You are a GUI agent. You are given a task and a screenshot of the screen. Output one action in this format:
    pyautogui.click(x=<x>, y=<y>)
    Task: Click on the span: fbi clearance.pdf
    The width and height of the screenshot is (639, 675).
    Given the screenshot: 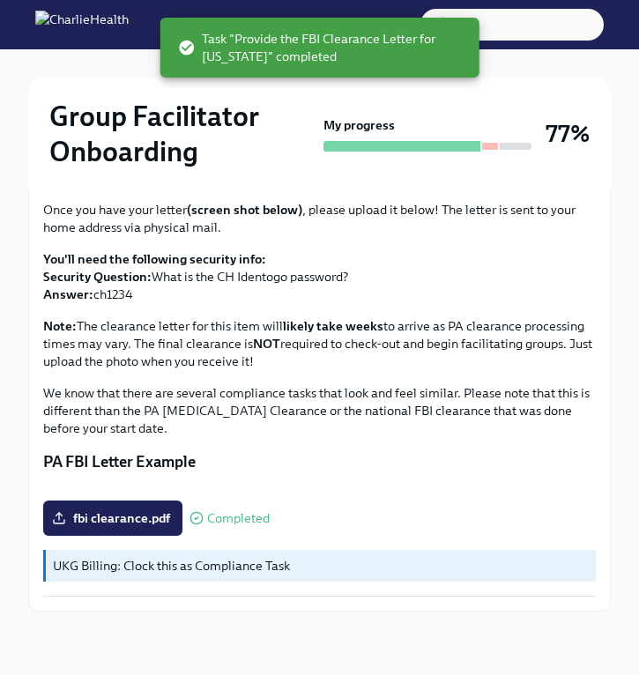 What is the action you would take?
    pyautogui.click(x=113, y=518)
    